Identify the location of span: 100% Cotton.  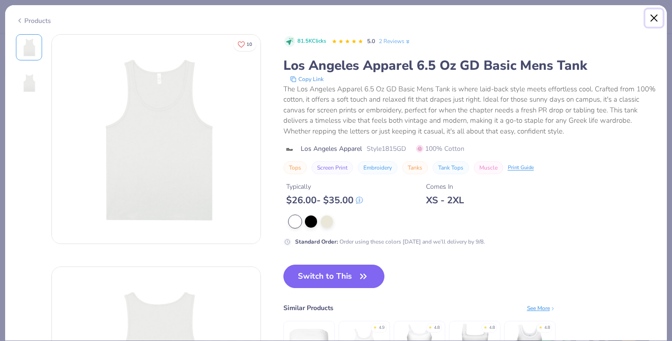
(440, 148).